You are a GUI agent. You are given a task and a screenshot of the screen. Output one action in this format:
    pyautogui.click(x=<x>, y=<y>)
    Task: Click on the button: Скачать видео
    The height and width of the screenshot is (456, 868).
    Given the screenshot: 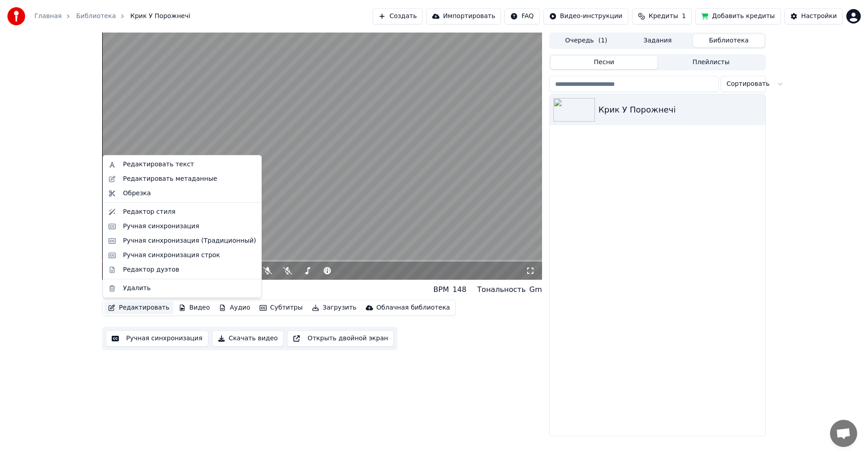 What is the action you would take?
    pyautogui.click(x=248, y=339)
    